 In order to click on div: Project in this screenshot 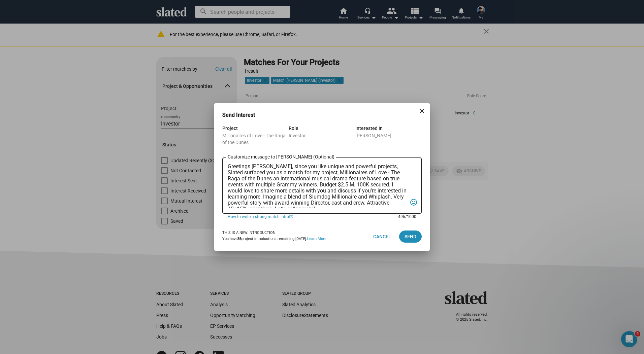, I will do `click(255, 128)`.